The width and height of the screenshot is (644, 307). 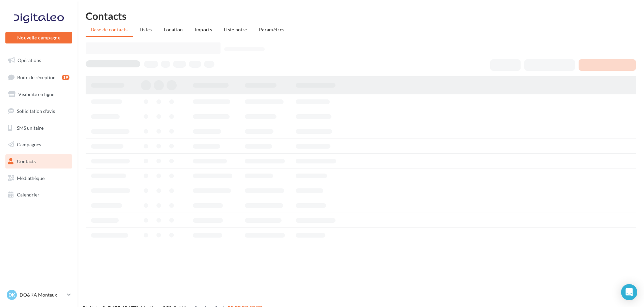 I want to click on span: Boîte de réception, so click(x=36, y=77).